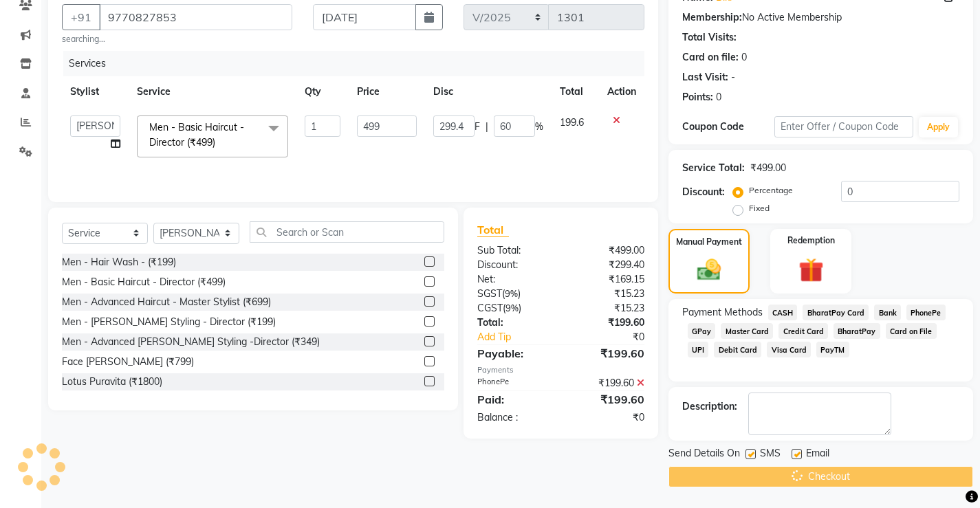 The height and width of the screenshot is (508, 980). I want to click on div: Sub Total:, so click(514, 250).